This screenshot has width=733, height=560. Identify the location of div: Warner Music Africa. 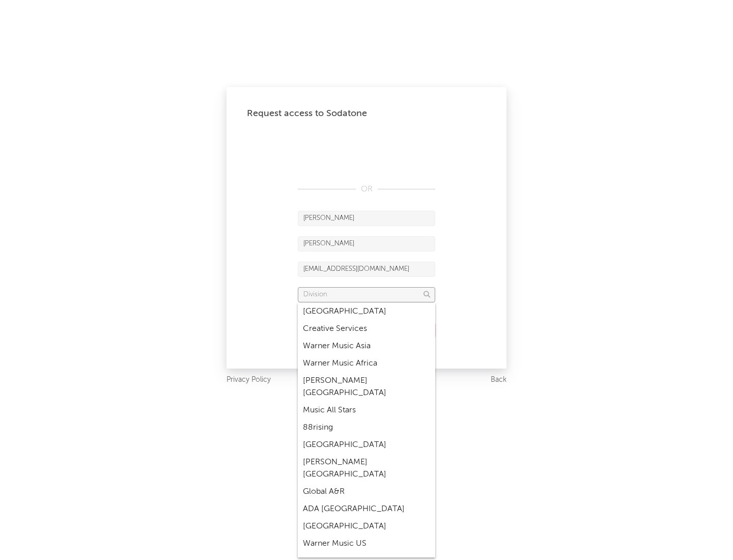
(366, 363).